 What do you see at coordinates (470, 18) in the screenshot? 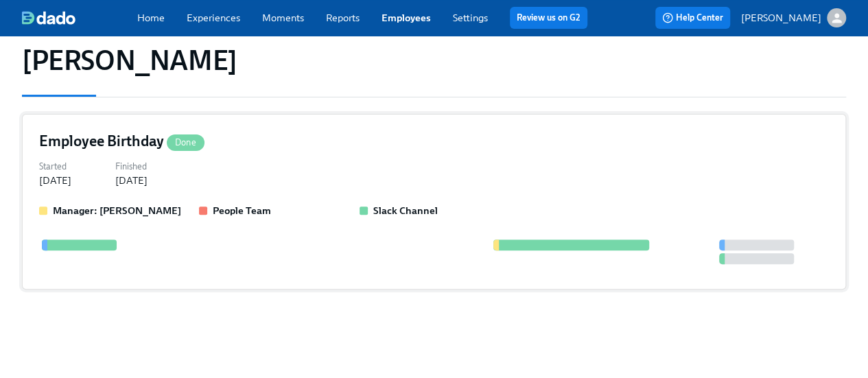
I see `a: Settings` at bounding box center [470, 18].